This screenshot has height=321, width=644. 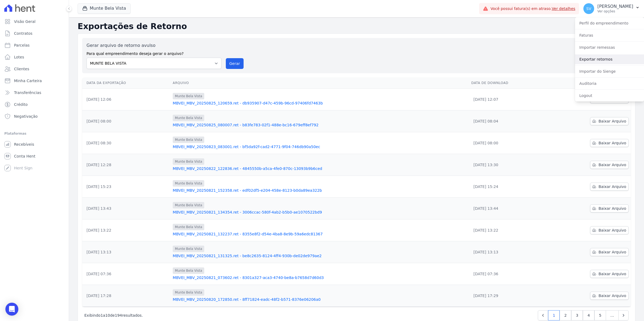 What do you see at coordinates (127, 83) in the screenshot?
I see `th: Data da Exportação` at bounding box center [127, 83].